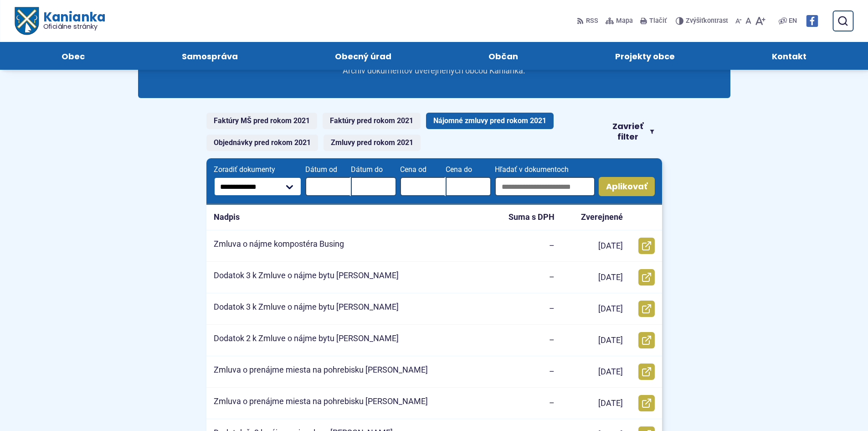  I want to click on span: Dátum od, so click(328, 170).